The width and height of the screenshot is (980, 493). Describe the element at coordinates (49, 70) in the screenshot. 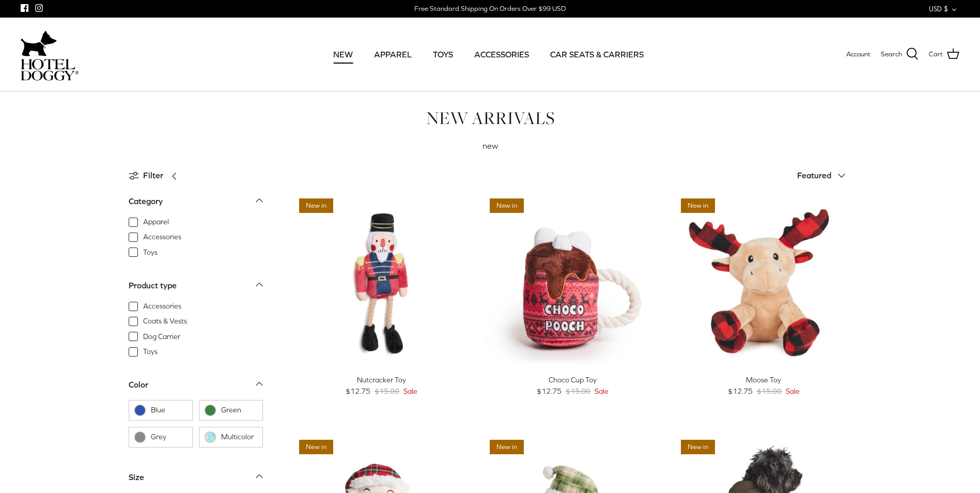

I see `img: hoteldoggycom` at that location.